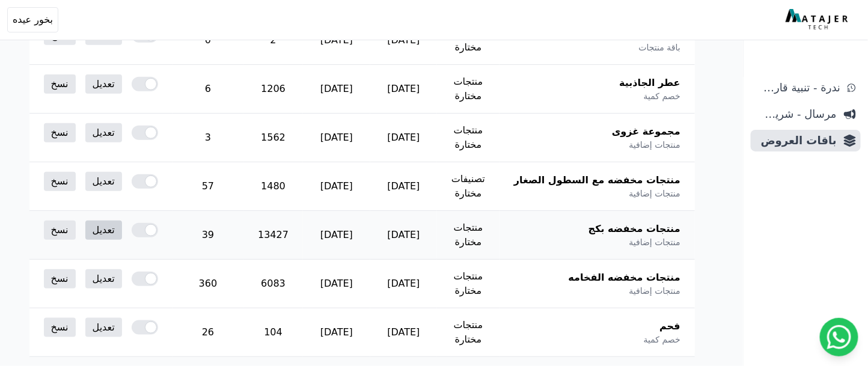  Describe the element at coordinates (273, 40) in the screenshot. I see `td: 2` at that location.